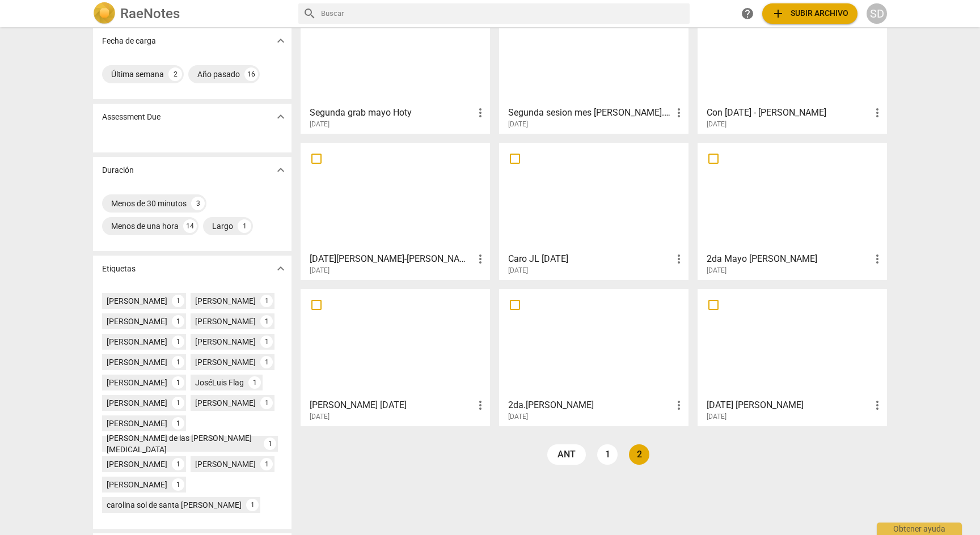 This screenshot has width=980, height=535. I want to click on div: 3, so click(198, 203).